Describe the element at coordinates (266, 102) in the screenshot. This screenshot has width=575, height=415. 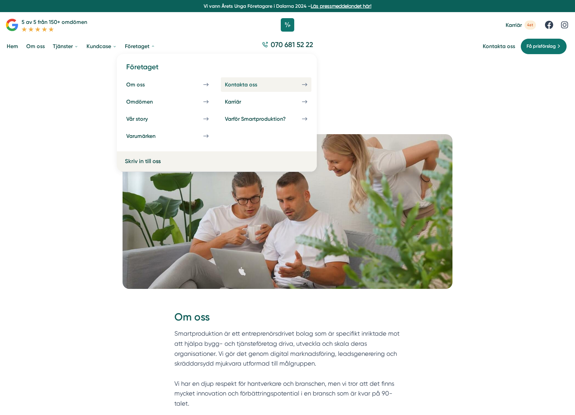
I see `a: Karriär` at that location.